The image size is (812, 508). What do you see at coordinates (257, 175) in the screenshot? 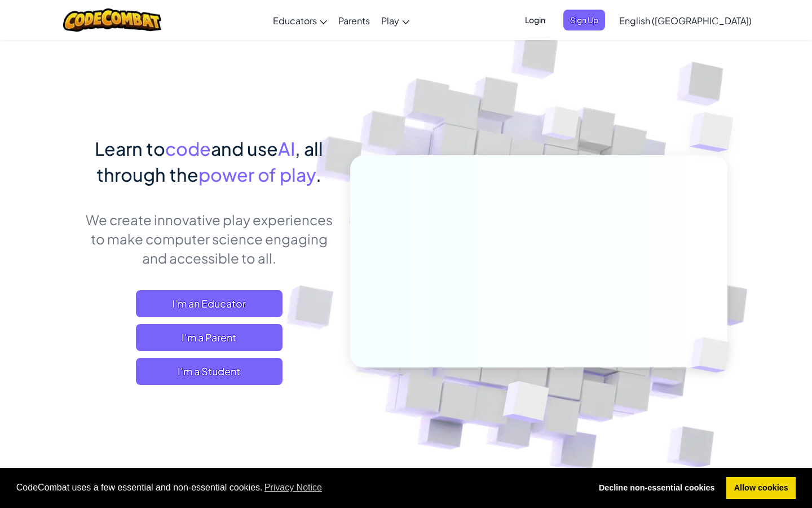
I see `span: power of play` at bounding box center [257, 175].